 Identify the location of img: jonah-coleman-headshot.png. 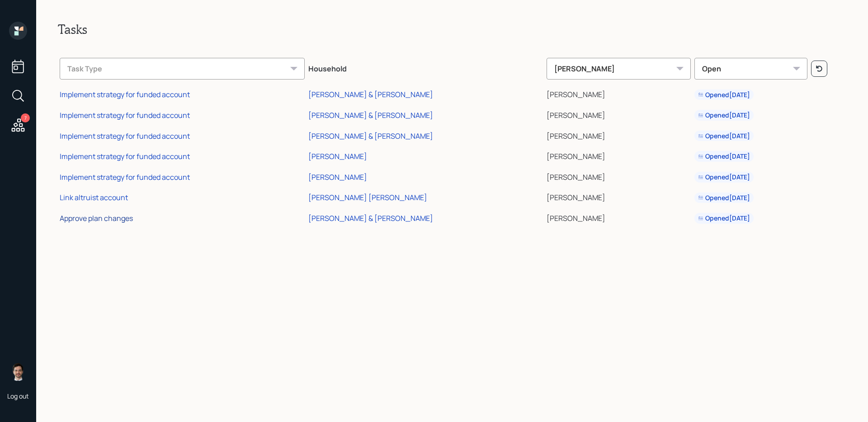
(18, 372).